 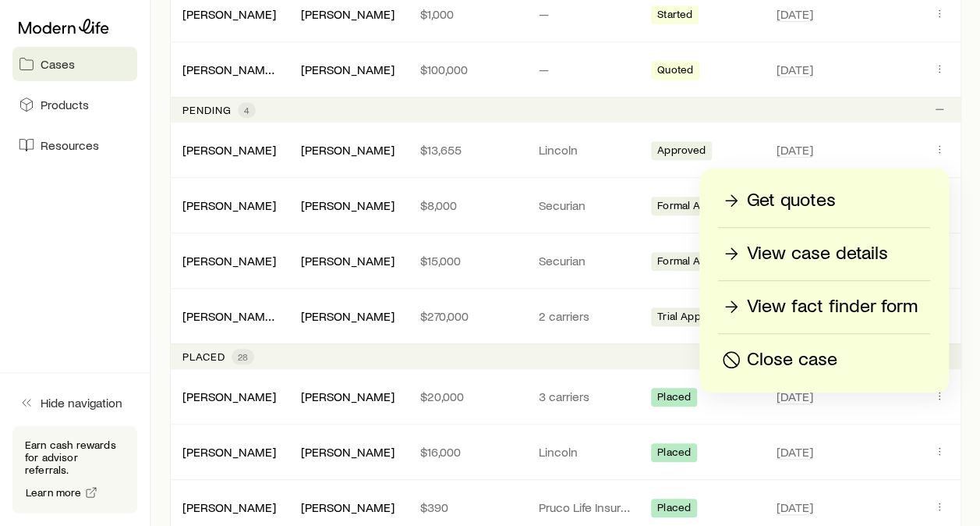 What do you see at coordinates (467, 507) in the screenshot?
I see `p: $390` at bounding box center [467, 507].